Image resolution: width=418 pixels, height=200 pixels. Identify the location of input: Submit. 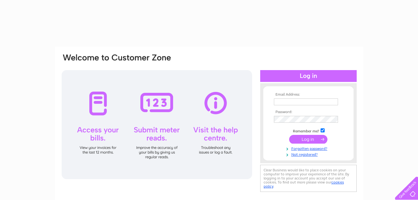
(308, 139).